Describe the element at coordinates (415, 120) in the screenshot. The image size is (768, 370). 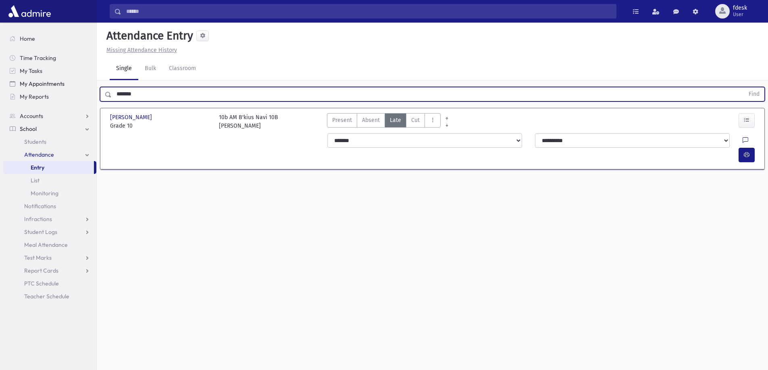
I see `span: Cut` at that location.